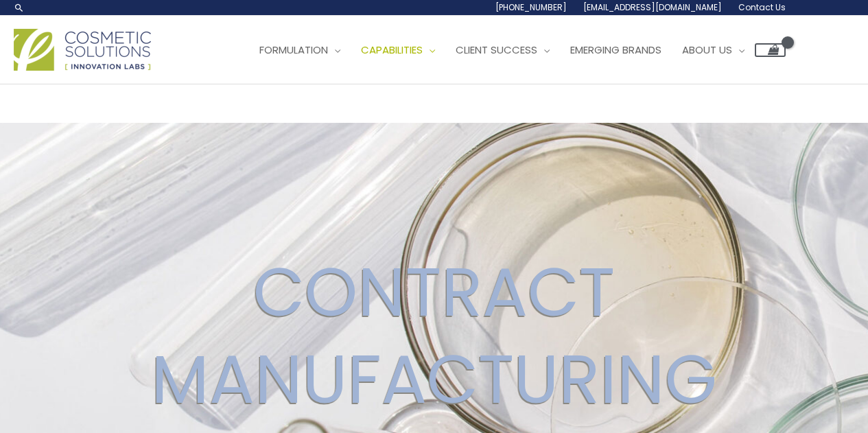 This screenshot has width=868, height=433. I want to click on img: Cosmetic Solutions Logo, so click(82, 50).